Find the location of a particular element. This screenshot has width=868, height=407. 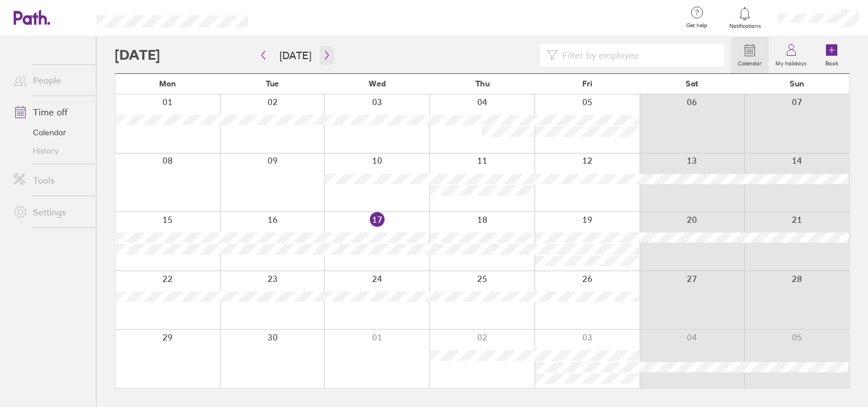

span: Notifications is located at coordinates (745, 26).